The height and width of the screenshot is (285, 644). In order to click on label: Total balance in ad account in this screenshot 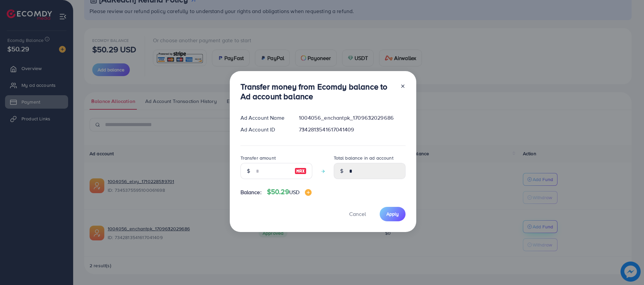, I will do `click(364, 158)`.